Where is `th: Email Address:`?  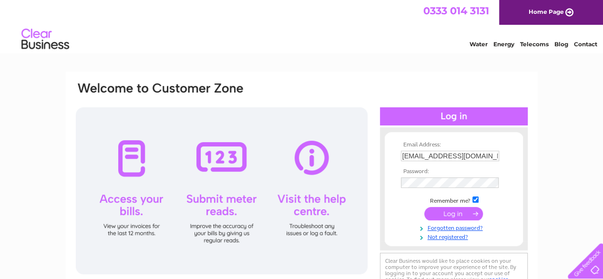
th: Email Address: is located at coordinates (454, 145).